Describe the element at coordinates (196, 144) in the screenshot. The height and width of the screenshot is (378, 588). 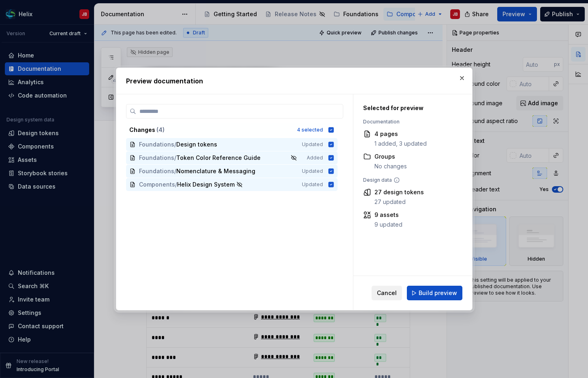
I see `span: Design tokens` at that location.